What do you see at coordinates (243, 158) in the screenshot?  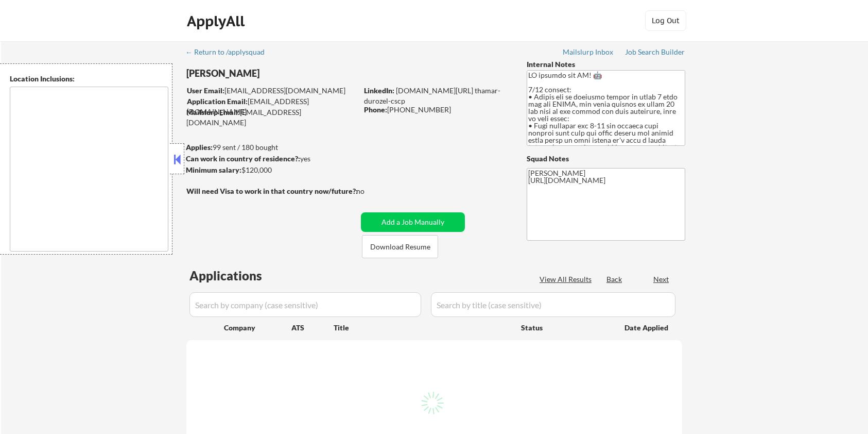 I see `strong: Can work in country of residence?:` at bounding box center [243, 158].